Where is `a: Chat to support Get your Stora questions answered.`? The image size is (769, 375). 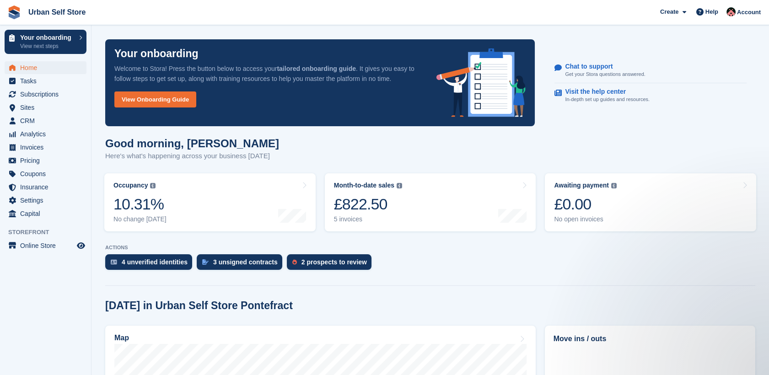 a: Chat to support Get your Stora questions answered. is located at coordinates (651, 70).